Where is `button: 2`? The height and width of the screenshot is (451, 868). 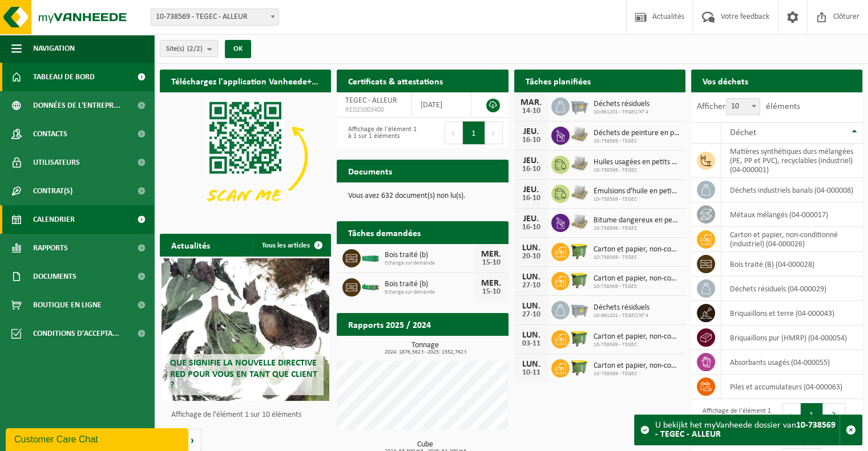
button: 2 is located at coordinates (833, 415).